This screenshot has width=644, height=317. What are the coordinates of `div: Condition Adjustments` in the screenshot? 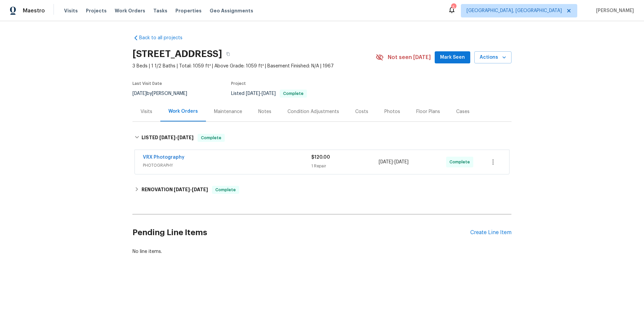 It's located at (313, 112).